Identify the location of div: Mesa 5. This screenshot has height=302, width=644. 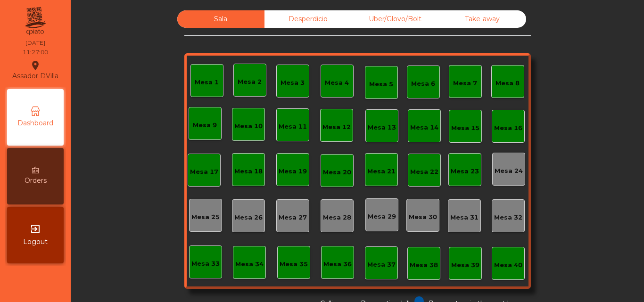
(381, 84).